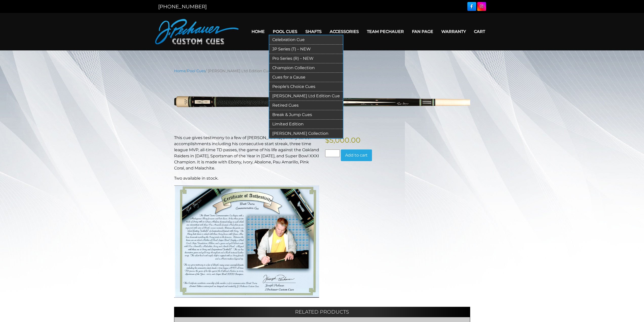 This screenshot has width=644, height=322. Describe the element at coordinates (306, 40) in the screenshot. I see `a: Celebration Cue` at that location.